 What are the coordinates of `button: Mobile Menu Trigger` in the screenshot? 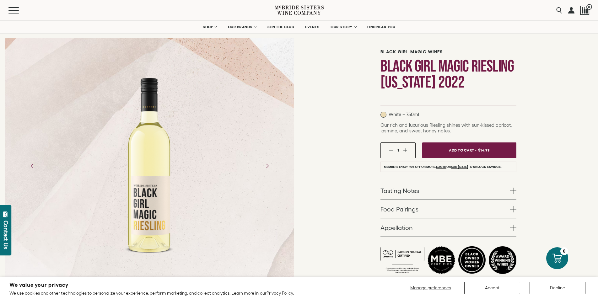 It's located at (20, 10).